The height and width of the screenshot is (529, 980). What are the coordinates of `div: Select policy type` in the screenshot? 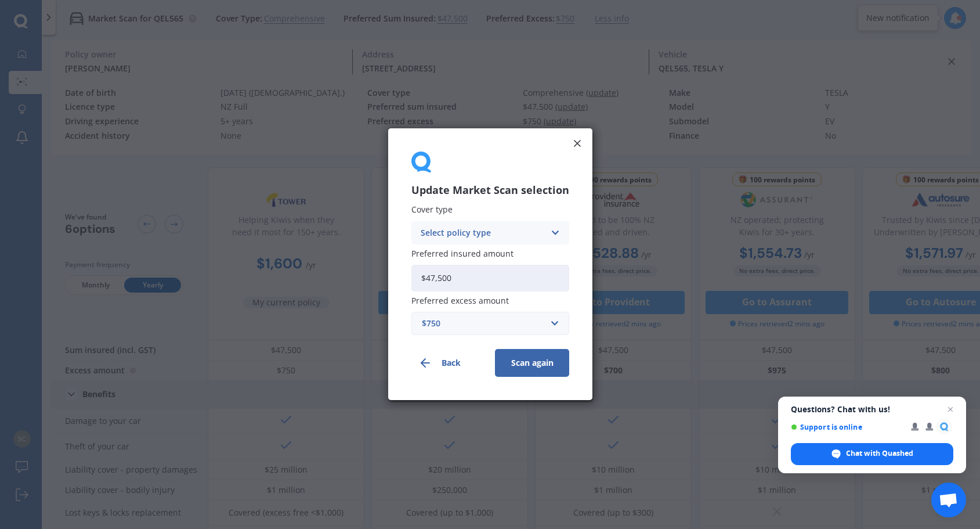 It's located at (483, 233).